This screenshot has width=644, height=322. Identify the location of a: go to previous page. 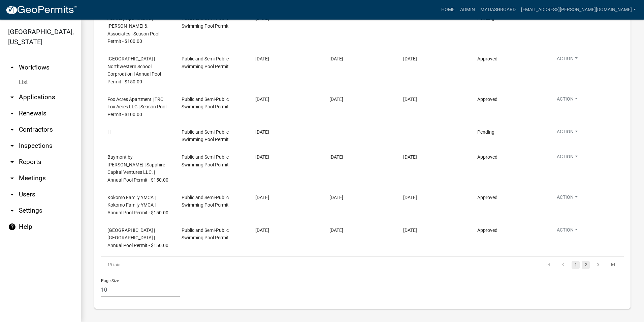
(563, 264).